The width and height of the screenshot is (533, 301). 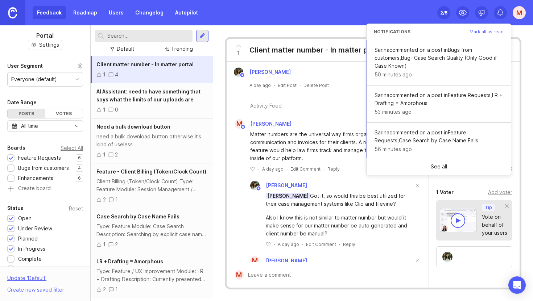 What do you see at coordinates (28, 239) in the screenshot?
I see `div: Planned` at bounding box center [28, 239].